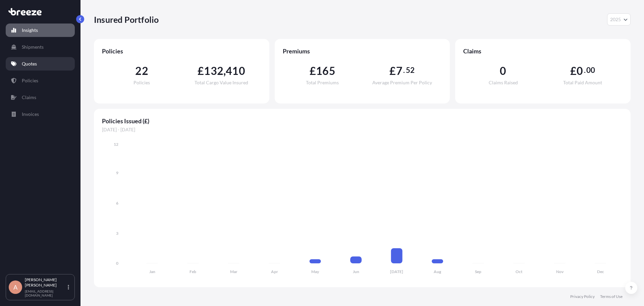 Image resolution: width=644 pixels, height=306 pixels. Describe the element at coordinates (40, 64) in the screenshot. I see `a: Quotes` at that location.